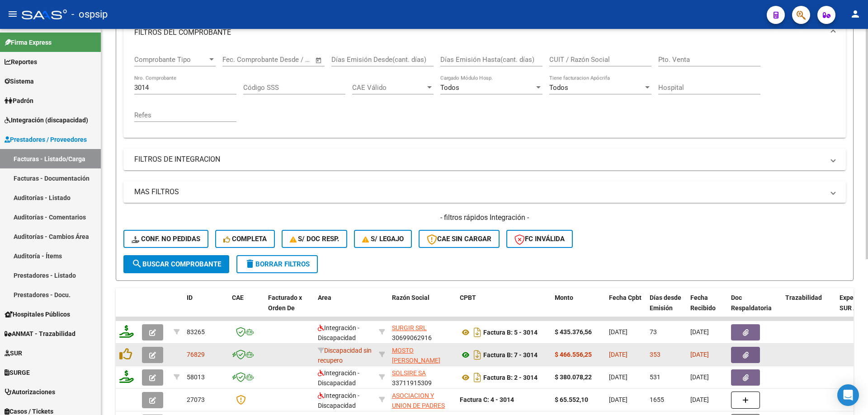  Describe the element at coordinates (574, 332) in the screenshot. I see `strong: $ 435.376,56` at that location.